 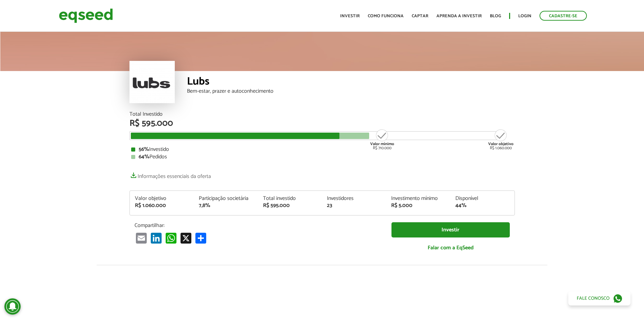 I want to click on div: R$ 5.000, so click(x=418, y=206).